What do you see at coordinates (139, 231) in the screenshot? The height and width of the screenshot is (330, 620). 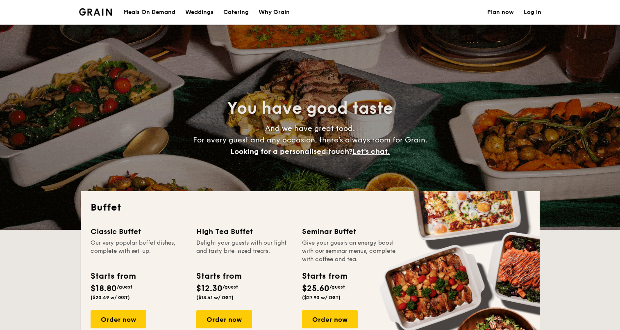 I see `div: Classic Buffet` at bounding box center [139, 231].